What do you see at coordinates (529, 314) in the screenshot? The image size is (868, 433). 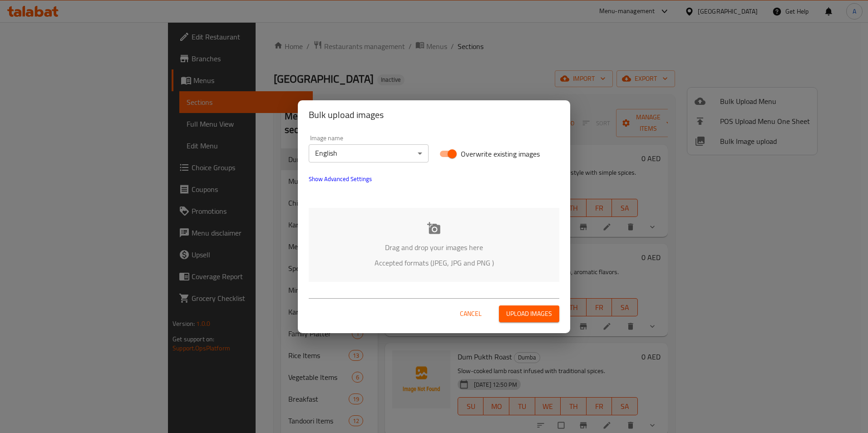 I see `button: Upload images` at bounding box center [529, 314].